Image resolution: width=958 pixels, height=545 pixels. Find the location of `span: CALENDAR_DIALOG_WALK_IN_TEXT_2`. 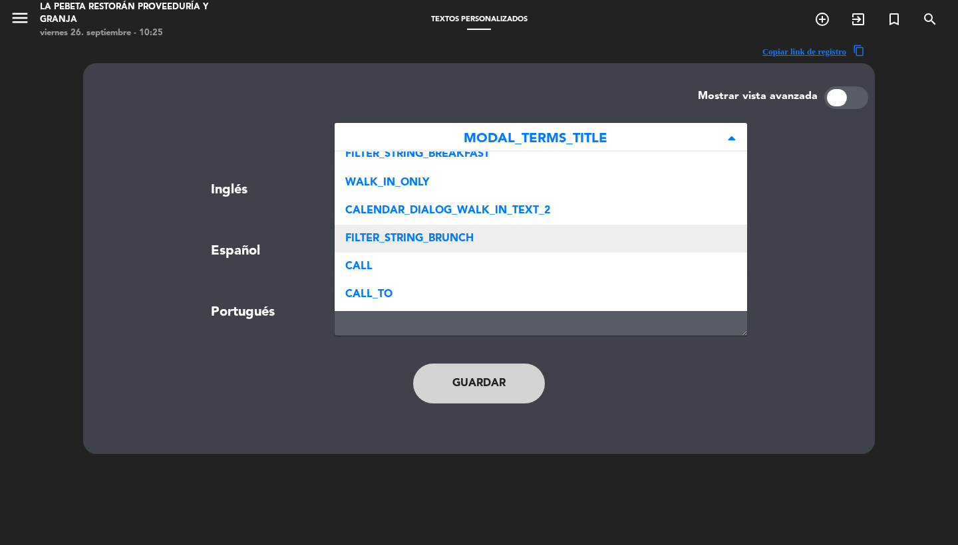

span: CALENDAR_DIALOG_WALK_IN_TEXT_2 is located at coordinates (448, 211).